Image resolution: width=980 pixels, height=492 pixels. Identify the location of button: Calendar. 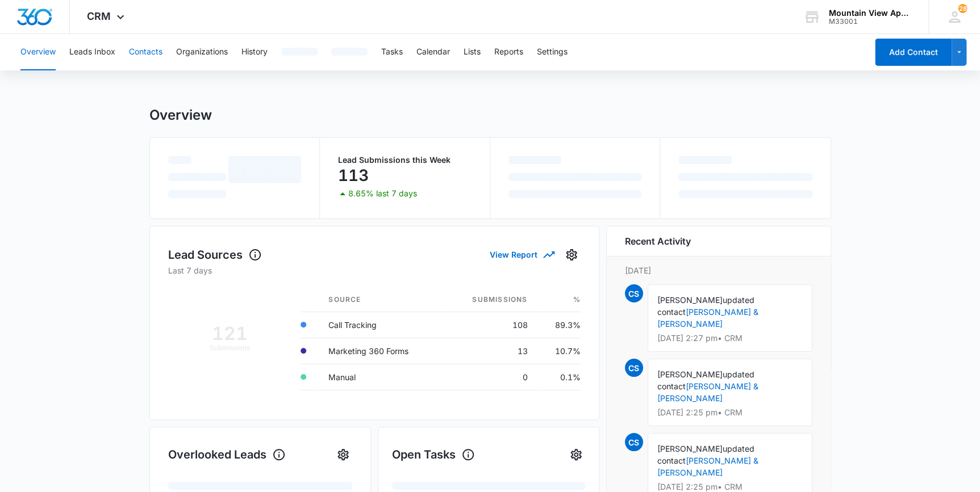
(433, 53).